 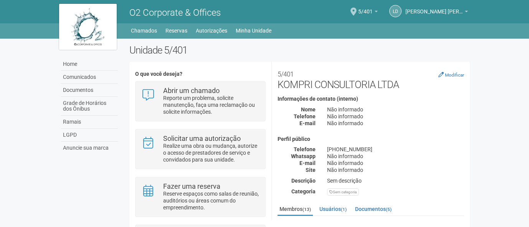 What do you see at coordinates (365, 8) in the screenshot?
I see `span: 5/401` at bounding box center [365, 8].